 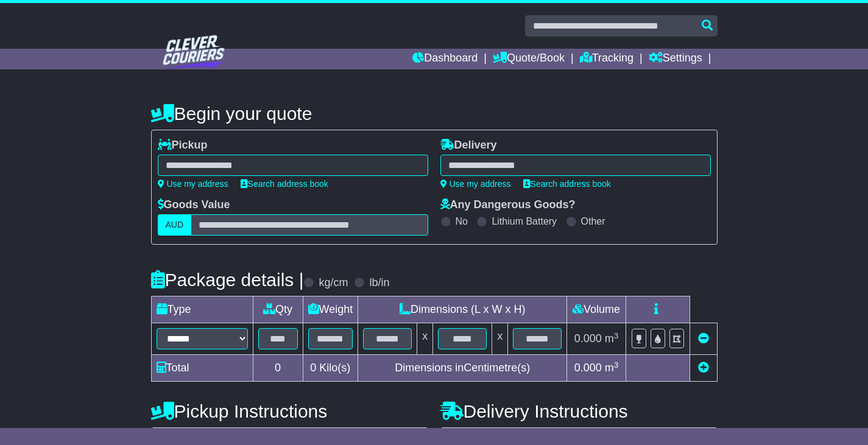 I want to click on label: Lithium Battery, so click(x=524, y=221).